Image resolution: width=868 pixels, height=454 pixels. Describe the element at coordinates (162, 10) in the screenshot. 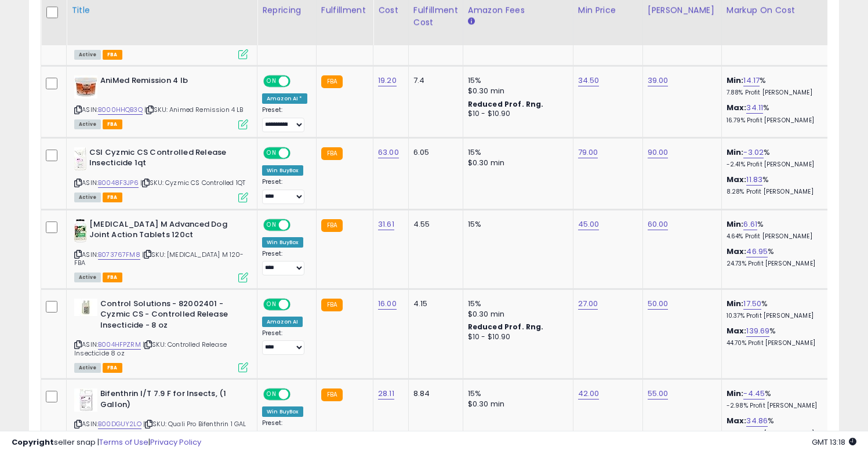

I see `div: Title` at that location.